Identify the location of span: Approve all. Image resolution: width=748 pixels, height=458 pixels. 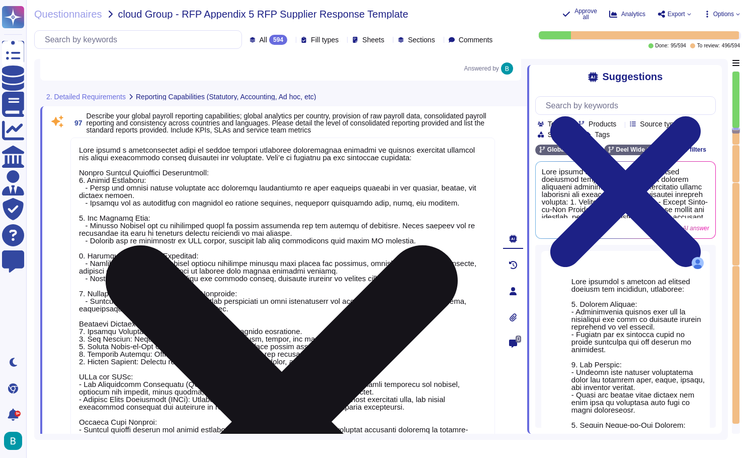
(586, 14).